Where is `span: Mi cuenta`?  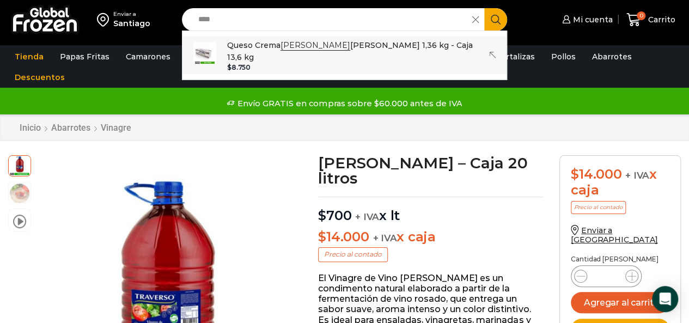
span: Mi cuenta is located at coordinates (592, 20).